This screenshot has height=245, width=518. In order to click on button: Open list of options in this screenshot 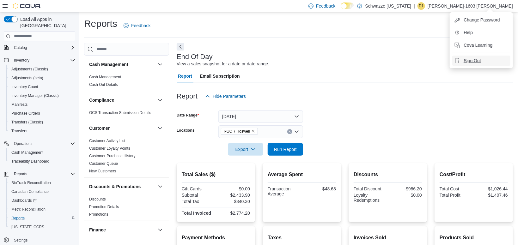, I will do `click(297, 132)`.